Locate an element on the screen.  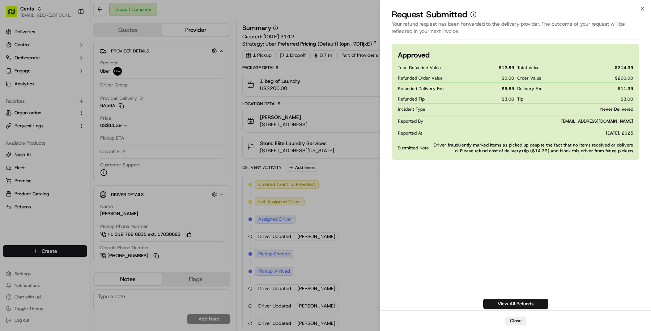
img: Masood Aslam is located at coordinates (13, 111).